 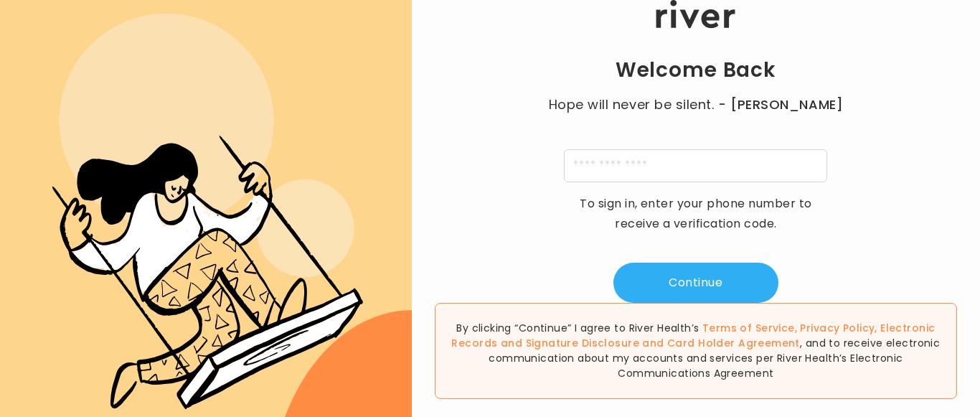 What do you see at coordinates (714, 358) in the screenshot?
I see `span: , and to receive electronic communication about my accounts and services per River Health’s Elect...` at bounding box center [714, 358].